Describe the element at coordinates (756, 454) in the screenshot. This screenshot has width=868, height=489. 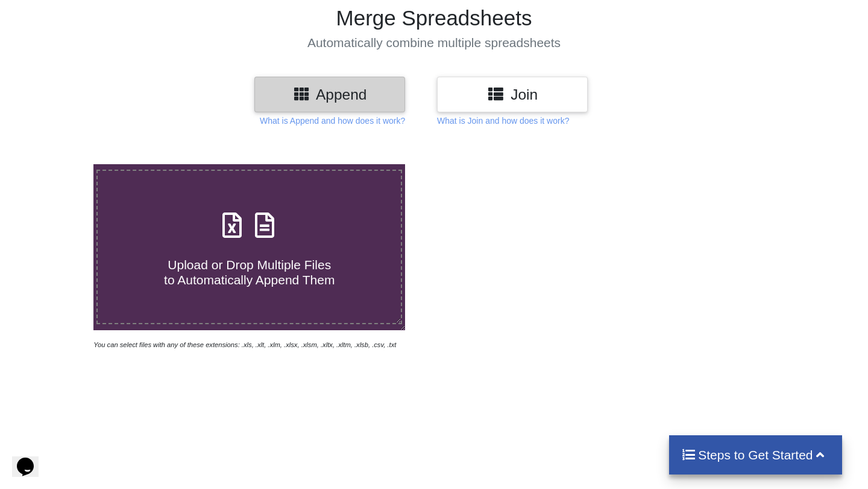
I see `h4: Steps to Get Started` at that location.